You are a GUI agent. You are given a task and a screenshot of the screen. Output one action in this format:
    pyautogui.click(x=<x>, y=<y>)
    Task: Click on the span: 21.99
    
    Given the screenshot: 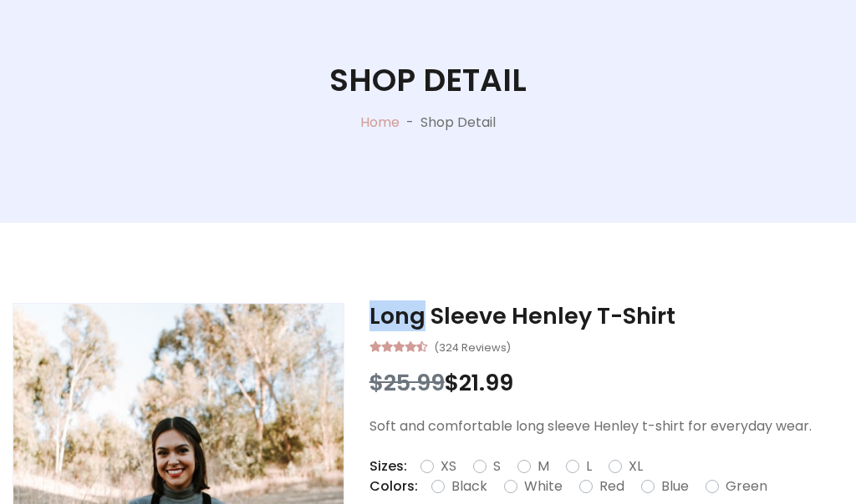 What is the action you would take?
    pyautogui.click(x=486, y=382)
    